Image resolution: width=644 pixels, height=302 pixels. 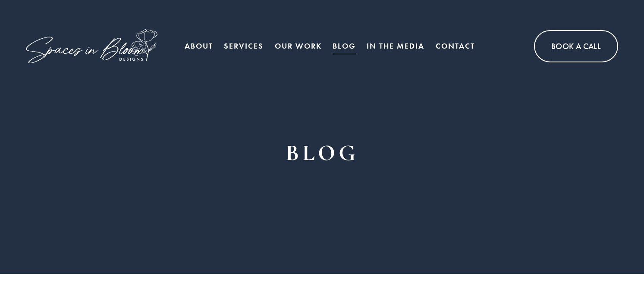 I want to click on a: Our Work, so click(x=298, y=46).